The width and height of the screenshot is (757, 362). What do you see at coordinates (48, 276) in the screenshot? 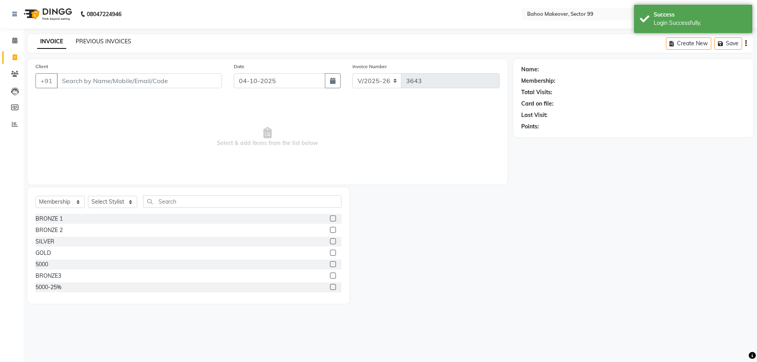
I see `div: BRONZE3` at bounding box center [48, 276].